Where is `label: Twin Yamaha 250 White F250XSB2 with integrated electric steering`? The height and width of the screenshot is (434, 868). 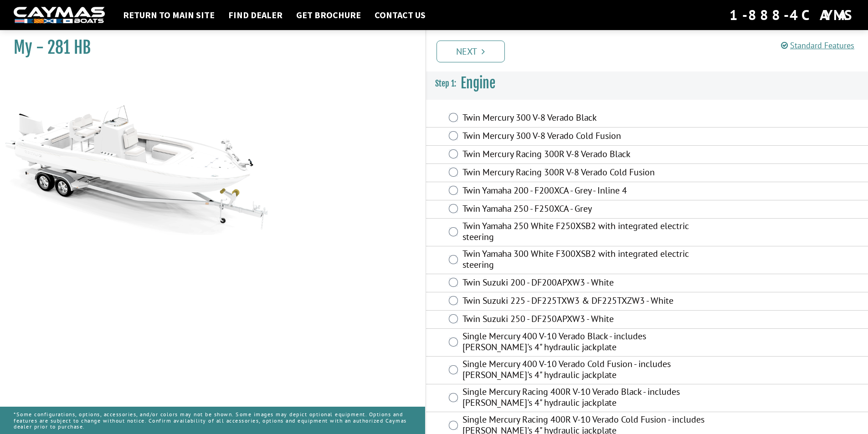 label: Twin Yamaha 250 White F250XSB2 with integrated electric steering is located at coordinates (584, 233).